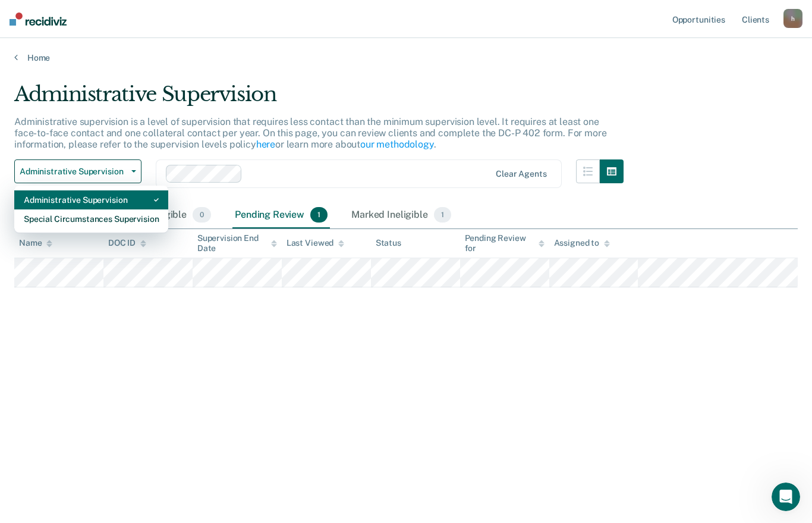 The image size is (812, 523). I want to click on button: h, so click(793, 19).